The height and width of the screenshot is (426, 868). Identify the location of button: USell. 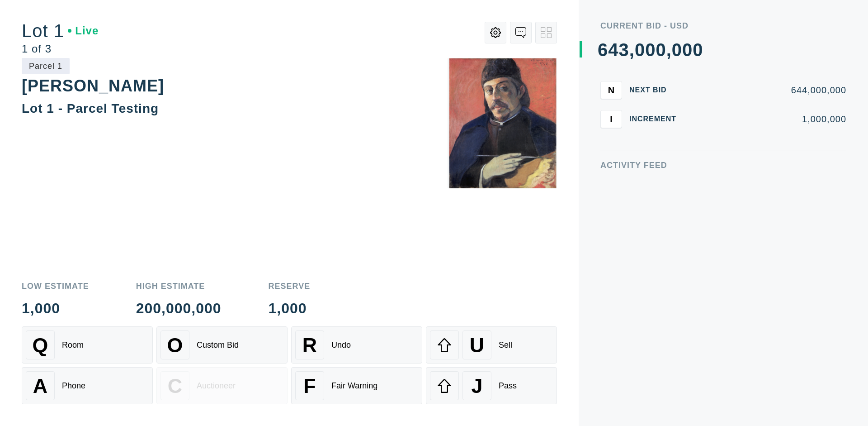
(492, 345).